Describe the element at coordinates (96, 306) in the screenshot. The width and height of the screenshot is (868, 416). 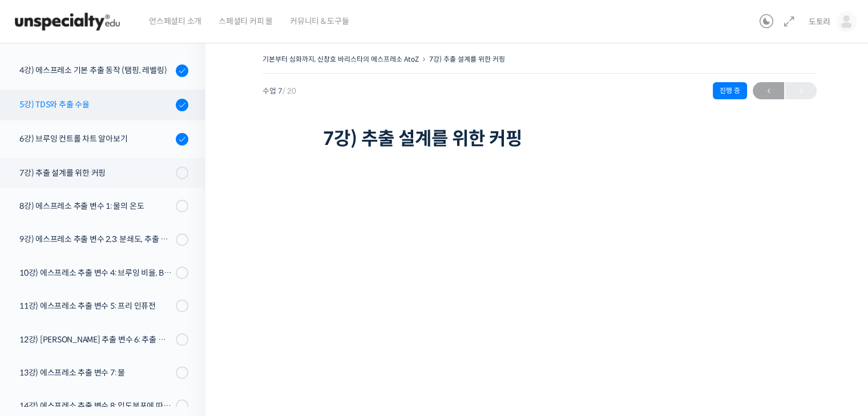
I see `div: 11강) 에스프레소 추출 변수 5: 프리 인퓨전` at that location.